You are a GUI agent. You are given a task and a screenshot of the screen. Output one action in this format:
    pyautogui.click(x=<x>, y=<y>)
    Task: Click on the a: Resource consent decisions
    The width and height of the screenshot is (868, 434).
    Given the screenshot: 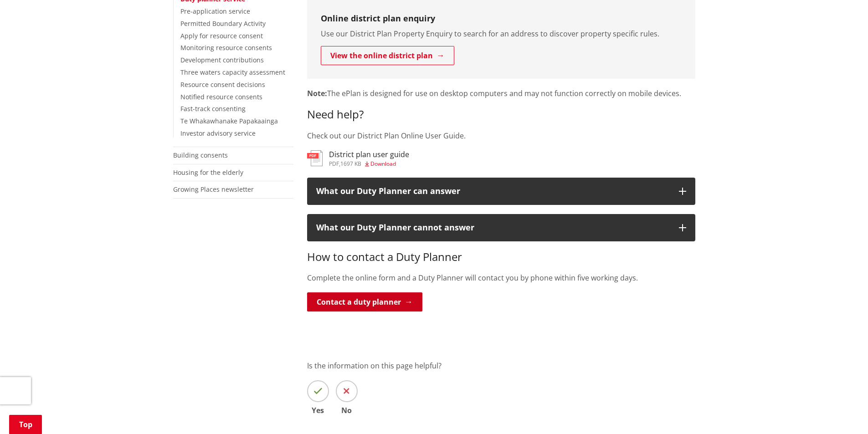 What is the action you would take?
    pyautogui.click(x=223, y=84)
    